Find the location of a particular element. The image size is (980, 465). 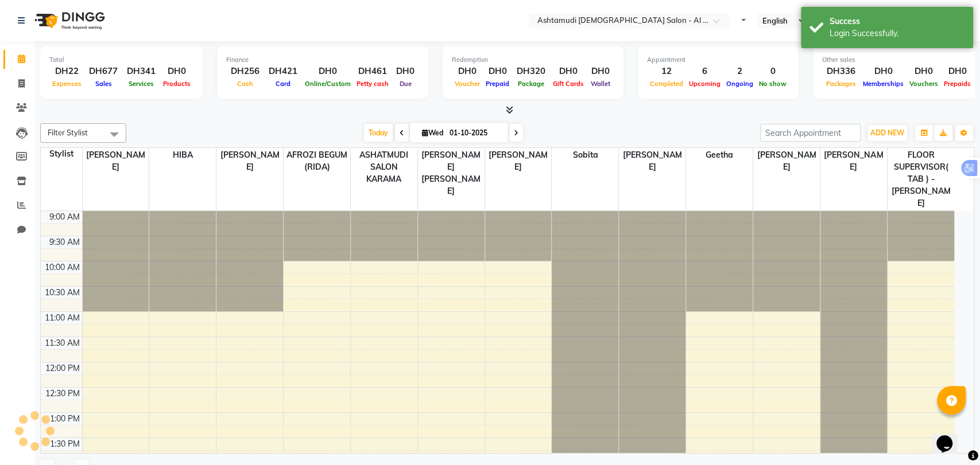

div: 12 is located at coordinates (666, 71).